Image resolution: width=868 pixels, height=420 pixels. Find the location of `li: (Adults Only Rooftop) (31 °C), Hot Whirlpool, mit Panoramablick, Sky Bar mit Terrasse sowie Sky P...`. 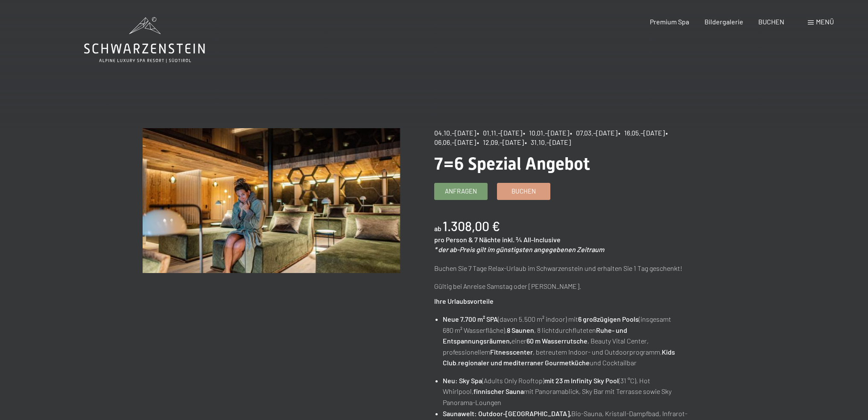

li: (Adults Only Rooftop) (31 °C), Hot Whirlpool, mit Panoramablick, Sky Bar mit Terrasse sowie Sky P... is located at coordinates (567, 392).